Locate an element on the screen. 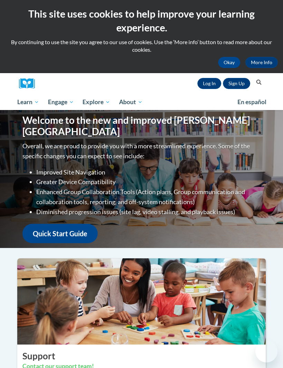  a: Quick Start Guide is located at coordinates (60, 234).